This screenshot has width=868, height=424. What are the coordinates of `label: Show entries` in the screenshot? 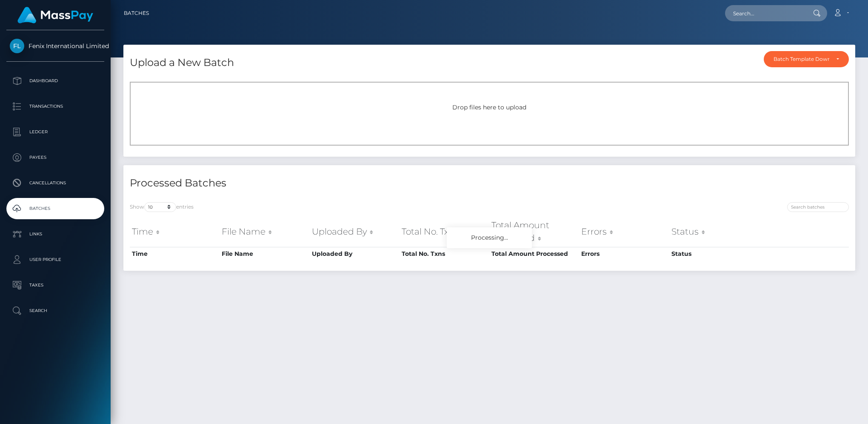 It's located at (162, 207).